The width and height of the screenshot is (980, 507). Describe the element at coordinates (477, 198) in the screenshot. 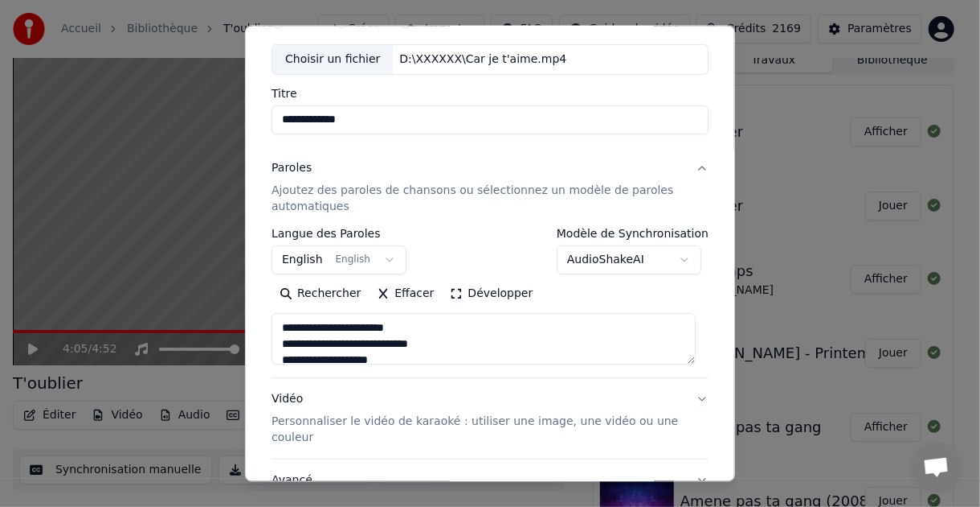

I see `p: Ajoutez des paroles de chansons ou sélectionnez un modèle de paroles automatiques` at that location.